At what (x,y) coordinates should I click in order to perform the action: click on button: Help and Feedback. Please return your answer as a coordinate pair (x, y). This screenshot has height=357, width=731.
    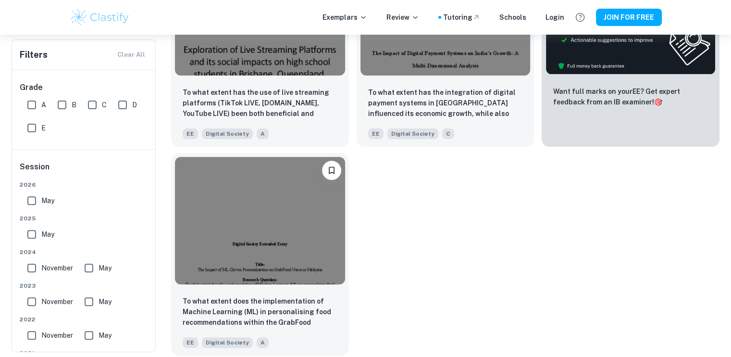
    Looking at the image, I should click on (580, 17).